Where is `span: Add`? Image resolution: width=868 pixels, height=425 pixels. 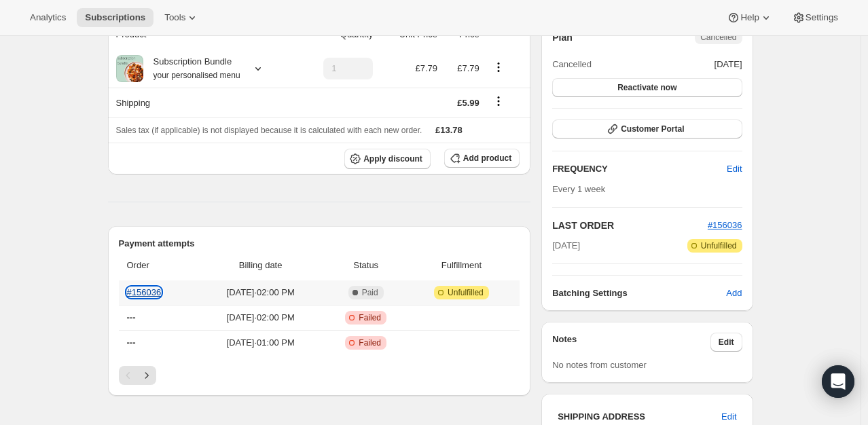
span: Add is located at coordinates (734, 293).